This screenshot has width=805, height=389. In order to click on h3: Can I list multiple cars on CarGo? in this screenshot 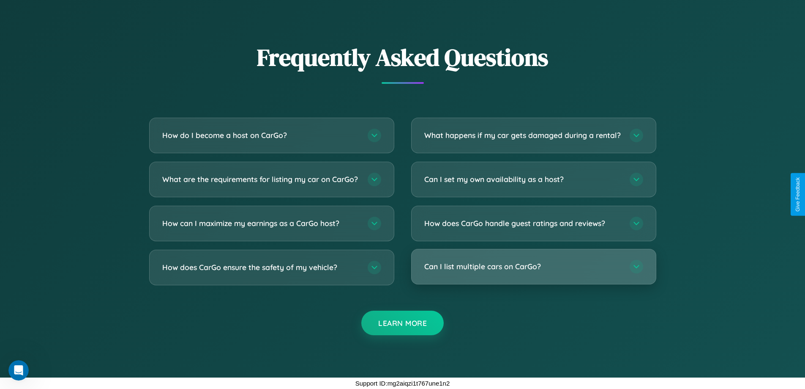, I will do `click(523, 266)`.